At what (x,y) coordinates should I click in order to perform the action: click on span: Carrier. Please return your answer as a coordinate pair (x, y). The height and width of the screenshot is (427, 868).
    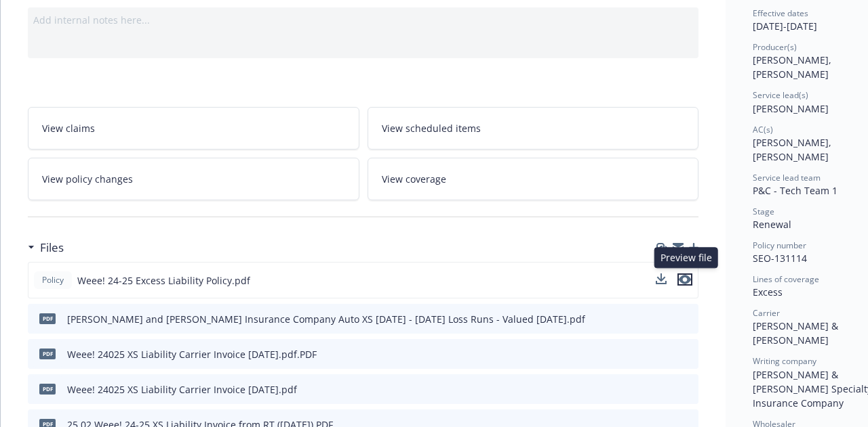
    Looking at the image, I should click on (766, 313).